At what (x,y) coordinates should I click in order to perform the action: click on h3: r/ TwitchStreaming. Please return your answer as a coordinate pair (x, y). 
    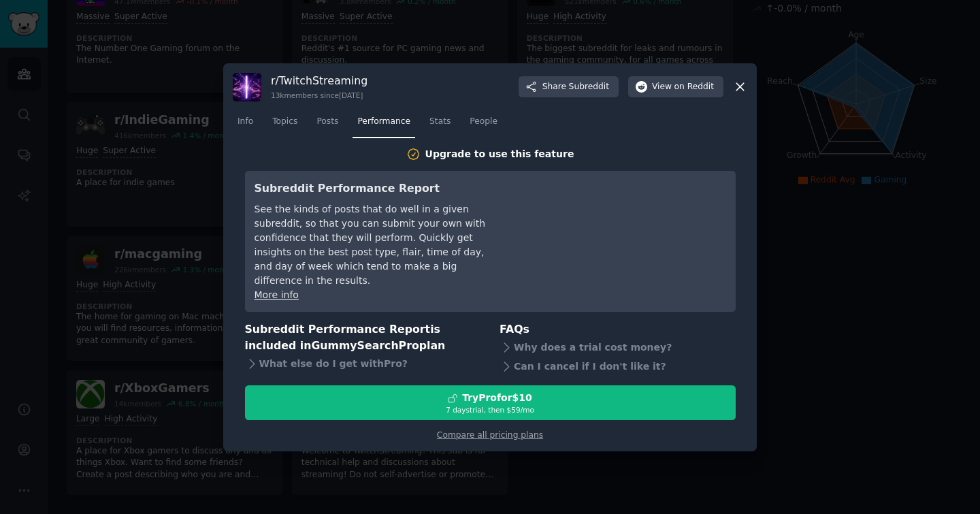
    Looking at the image, I should click on (319, 80).